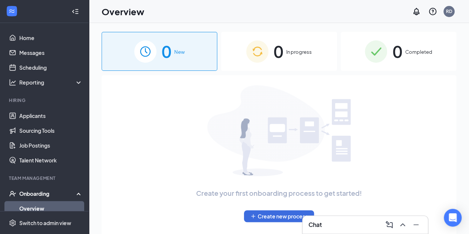 The image size is (469, 234). What do you see at coordinates (253, 216) in the screenshot?
I see `svg: Plus` at bounding box center [253, 216].